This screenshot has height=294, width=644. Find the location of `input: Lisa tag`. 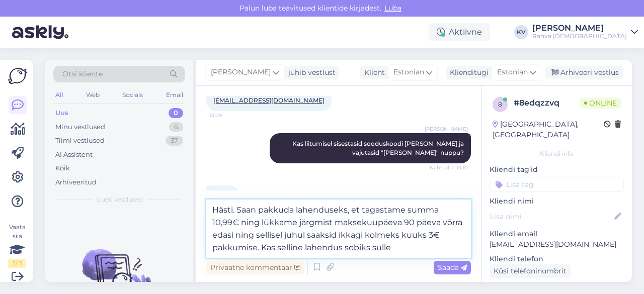

input: Lisa tag is located at coordinates (557, 184).